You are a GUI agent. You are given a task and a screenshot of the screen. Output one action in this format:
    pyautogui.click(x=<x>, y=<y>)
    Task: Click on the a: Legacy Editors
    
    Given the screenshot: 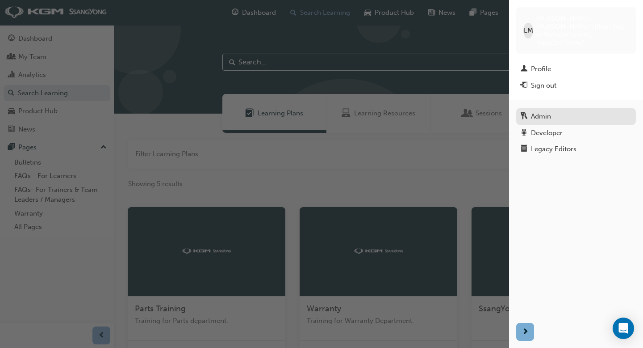 What is the action you would take?
    pyautogui.click(x=576, y=149)
    